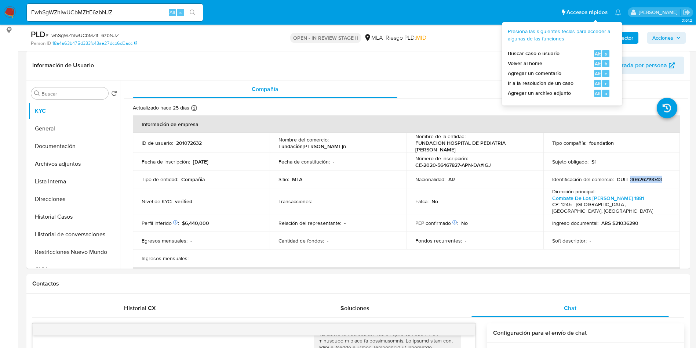  I want to click on a: 18a4a63b475d333fc43ae27dcb6d0acc, so click(95, 43).